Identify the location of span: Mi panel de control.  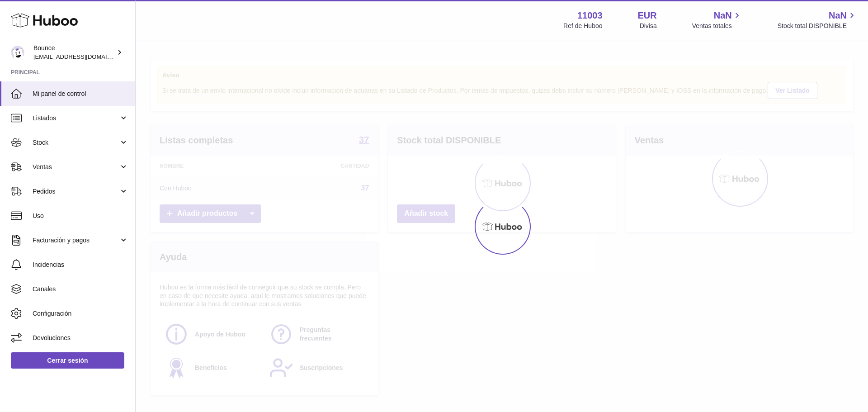
(81, 93).